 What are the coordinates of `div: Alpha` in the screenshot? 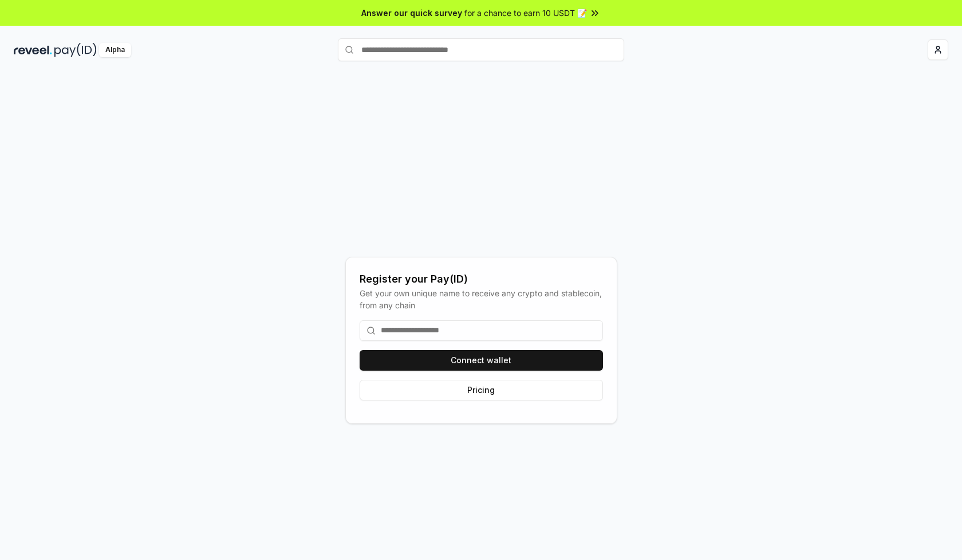 It's located at (115, 50).